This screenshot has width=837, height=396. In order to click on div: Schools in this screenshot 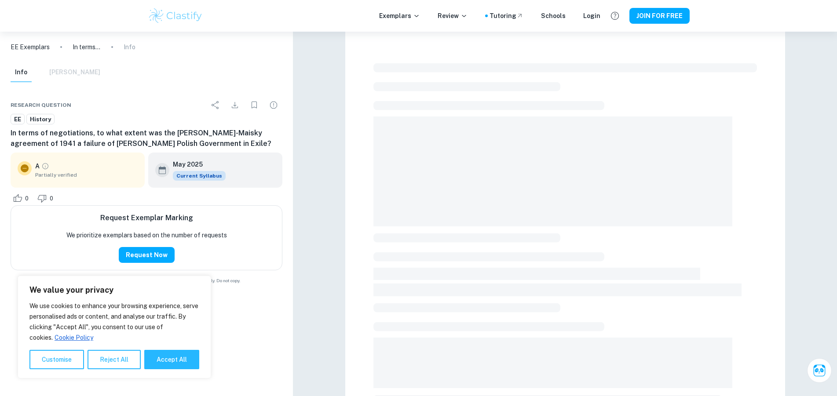, I will do `click(553, 16)`.